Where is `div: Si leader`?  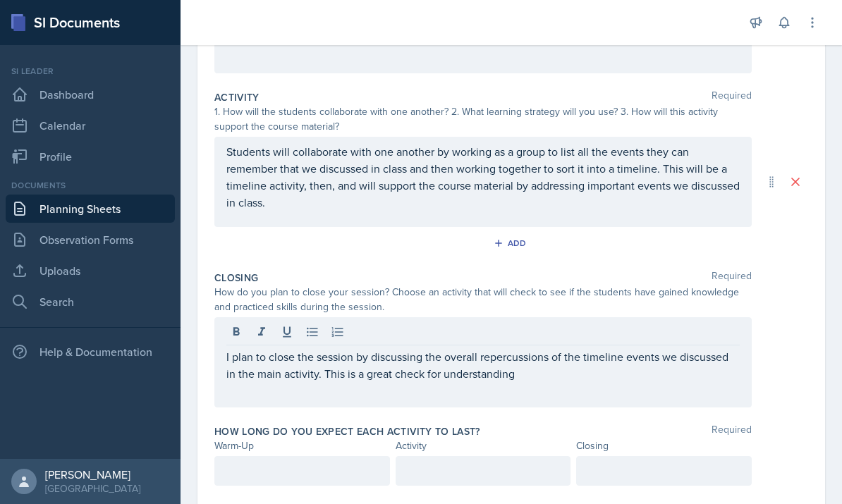
div: Si leader is located at coordinates (90, 71).